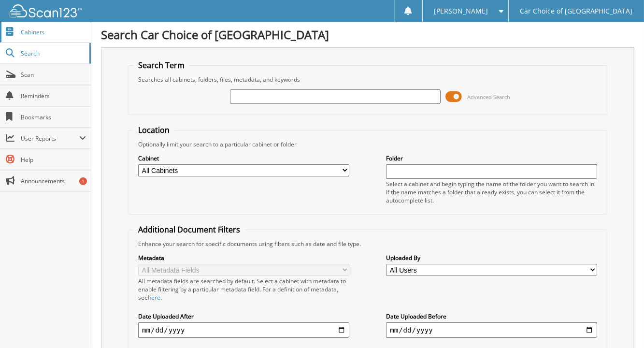  What do you see at coordinates (492, 316) in the screenshot?
I see `label: Date Uploaded Before` at bounding box center [492, 316].